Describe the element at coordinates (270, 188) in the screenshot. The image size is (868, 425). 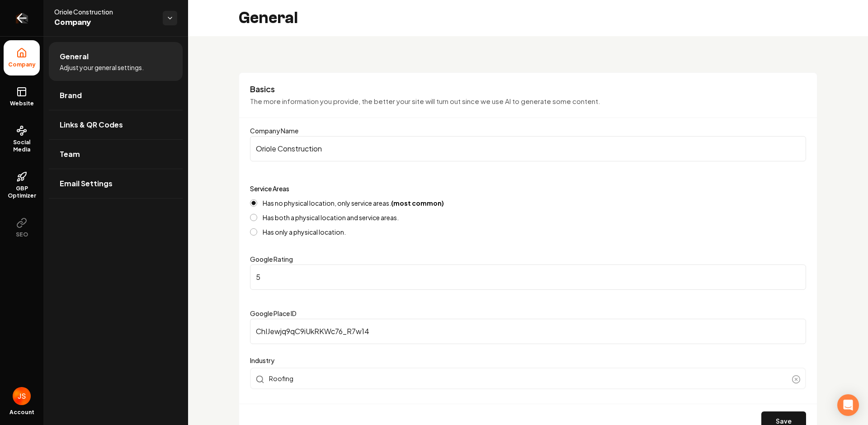
I see `label: Service Areas` at that location.